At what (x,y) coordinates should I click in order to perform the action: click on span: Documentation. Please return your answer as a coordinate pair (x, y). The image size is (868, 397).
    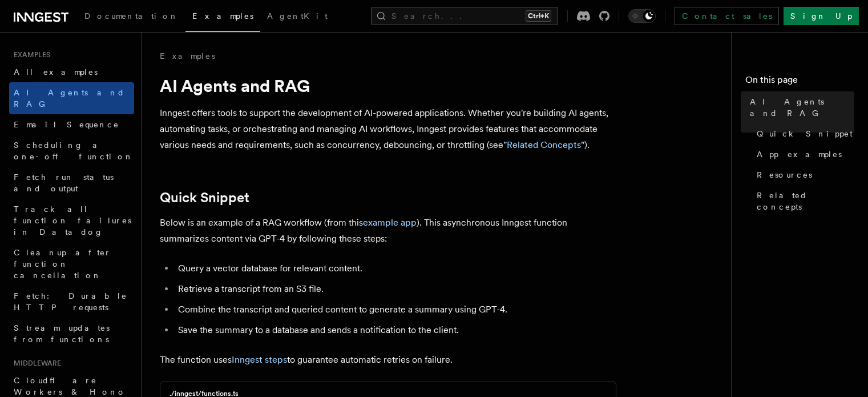
    Looking at the image, I should click on (132, 16).